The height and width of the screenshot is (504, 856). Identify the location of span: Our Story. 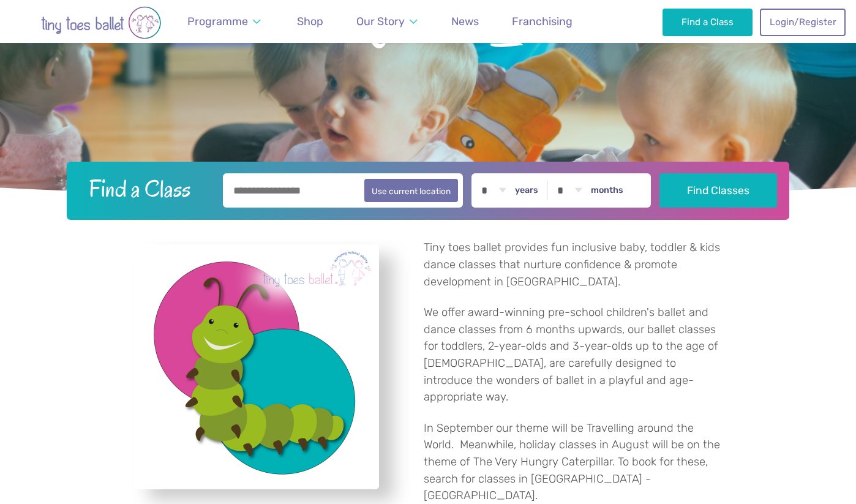
(380, 20).